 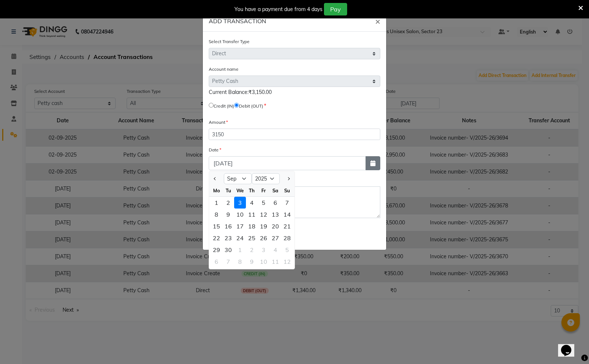 I want to click on div: Tu, so click(x=229, y=190).